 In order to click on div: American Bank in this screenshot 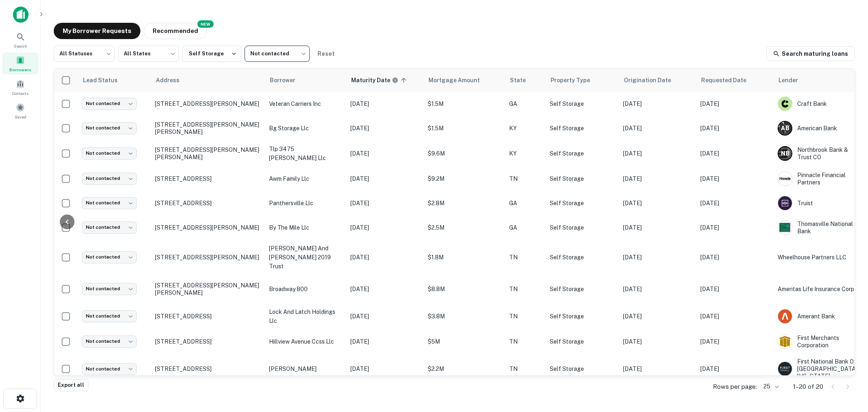, I will do `click(818, 128)`.